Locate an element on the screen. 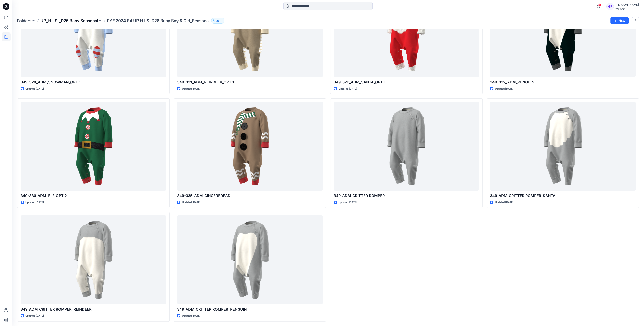 The height and width of the screenshot is (326, 644). p: 349-329_ADM_SANTA_OPT 1 is located at coordinates (406, 82).